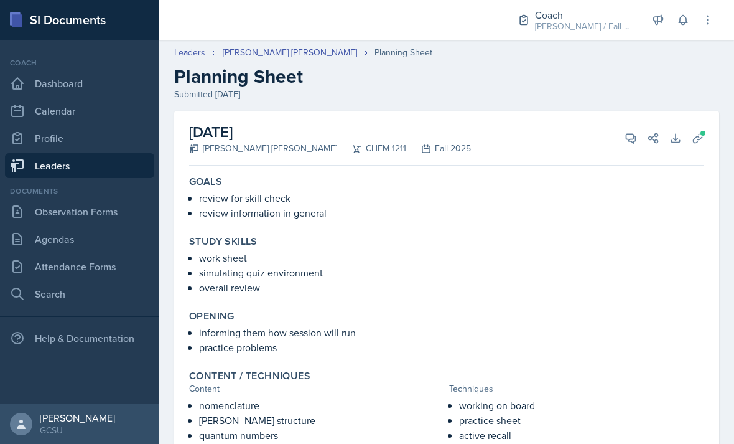 Image resolution: width=734 pixels, height=444 pixels. Describe the element at coordinates (80, 338) in the screenshot. I see `div: Help & Documentation` at that location.